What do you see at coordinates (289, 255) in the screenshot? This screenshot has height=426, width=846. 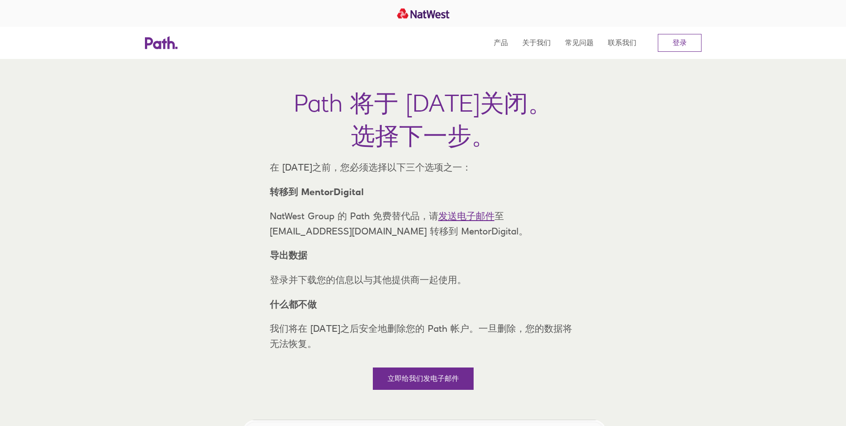 I see `strong: 导出数据` at bounding box center [289, 255].